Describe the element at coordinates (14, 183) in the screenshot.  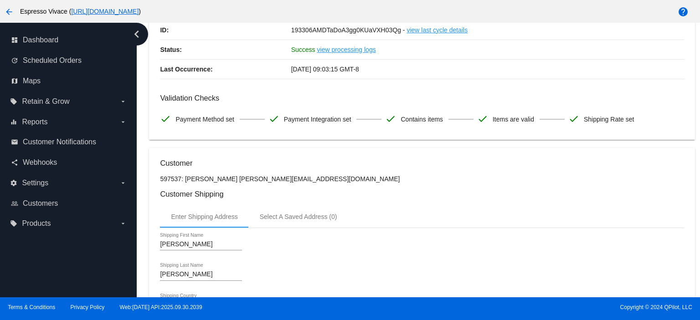
I see `i: settings` at that location.